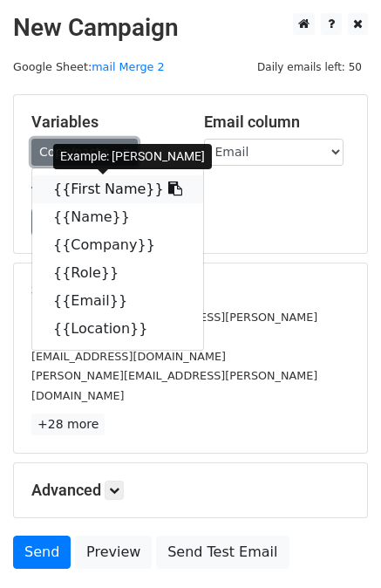 This screenshot has width=381, height=588. Describe the element at coordinates (190, 28) in the screenshot. I see `h2: New Campaign` at that location.